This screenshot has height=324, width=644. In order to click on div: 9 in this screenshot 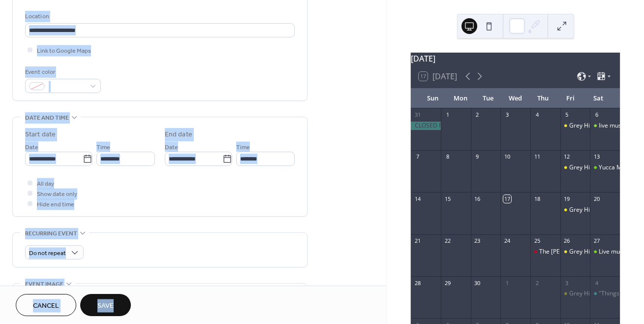, I will do `click(477, 156)`.